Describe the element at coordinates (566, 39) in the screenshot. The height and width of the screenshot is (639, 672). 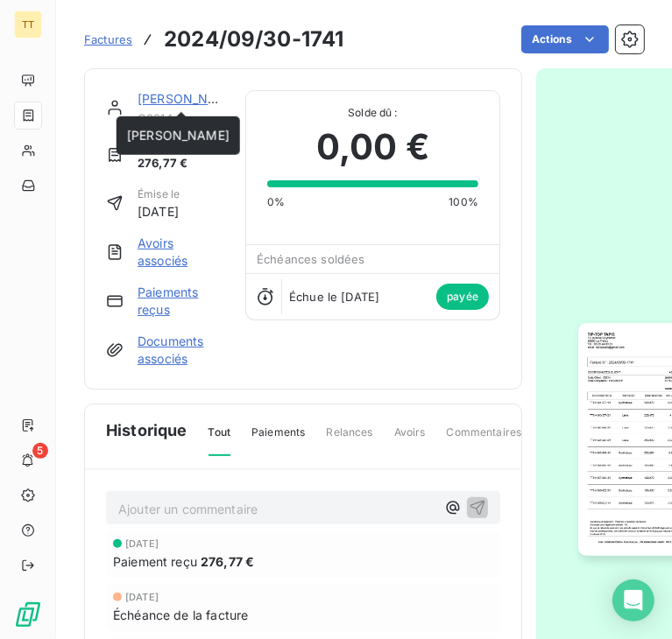
I see `button: Actions` at that location.